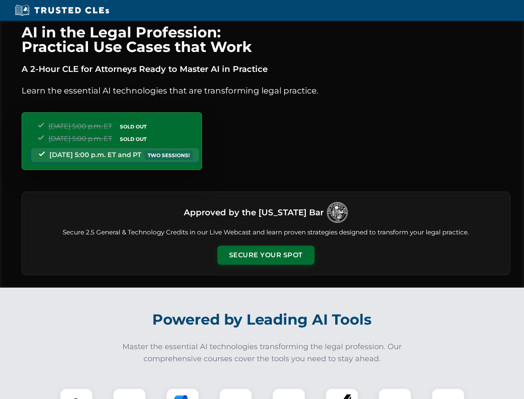  I want to click on p: Master the essential AI technologies transforming the legal profession. Our comprehensive courses..., so click(262, 352).